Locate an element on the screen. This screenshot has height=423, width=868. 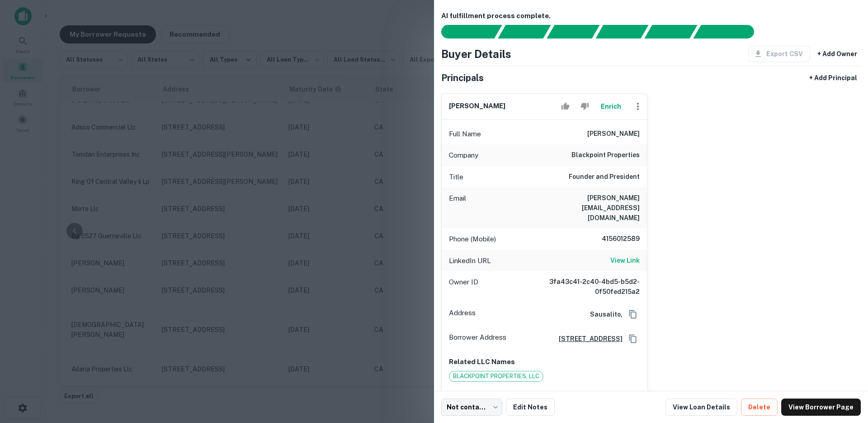
button: Delete is located at coordinates (759, 407).